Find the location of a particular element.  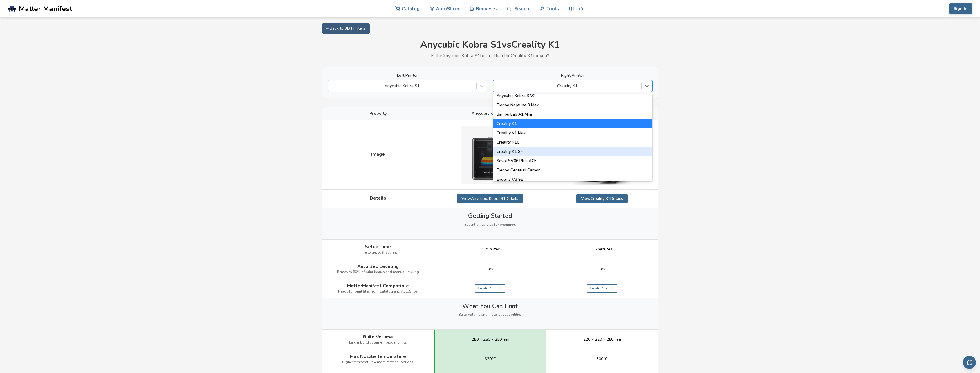

span: 320°C is located at coordinates (490, 359).